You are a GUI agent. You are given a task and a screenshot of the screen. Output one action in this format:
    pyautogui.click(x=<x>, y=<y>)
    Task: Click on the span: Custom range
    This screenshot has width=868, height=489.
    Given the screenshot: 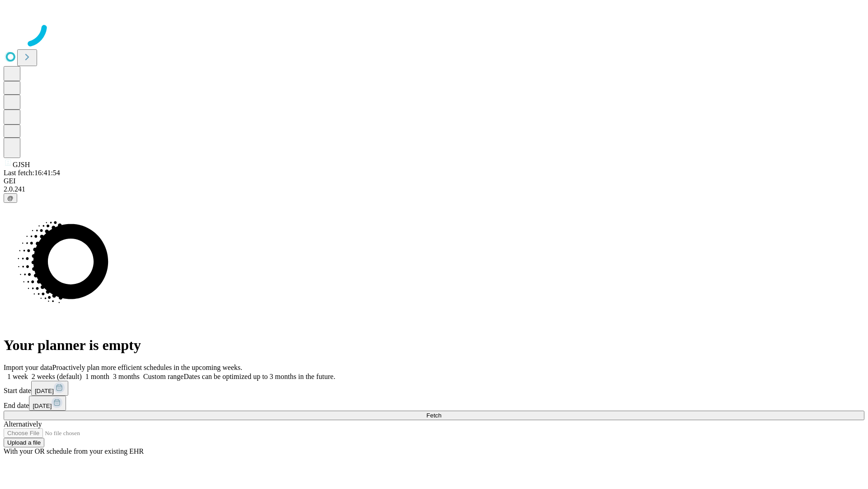 What is the action you would take?
    pyautogui.click(x=163, y=376)
    